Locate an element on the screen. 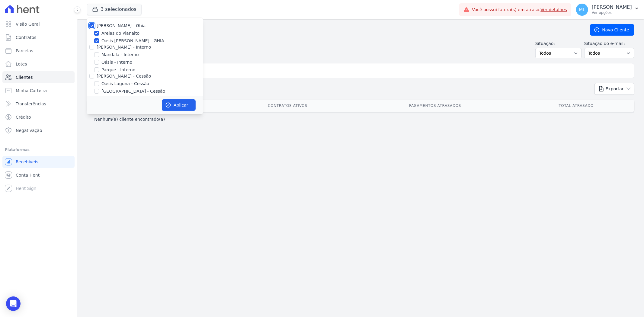  span: Crédito is located at coordinates (23, 117).